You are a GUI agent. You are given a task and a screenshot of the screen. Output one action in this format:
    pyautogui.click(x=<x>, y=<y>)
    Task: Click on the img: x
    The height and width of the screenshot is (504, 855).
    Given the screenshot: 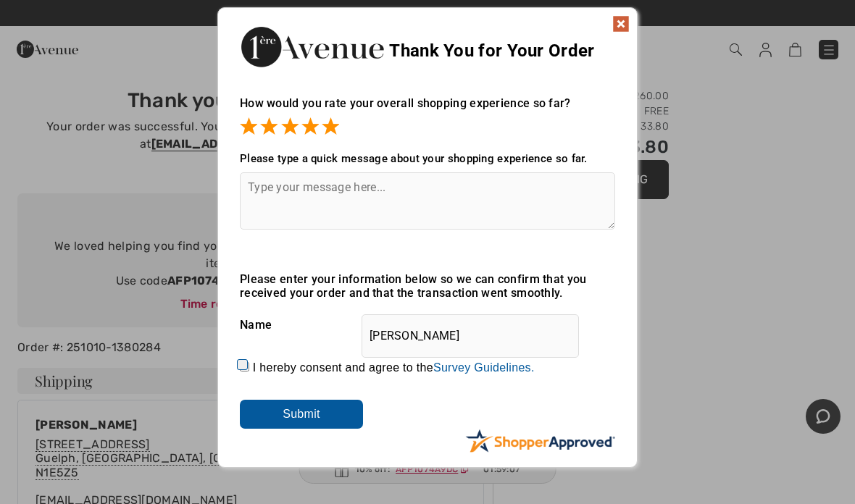 What is the action you would take?
    pyautogui.click(x=620, y=24)
    